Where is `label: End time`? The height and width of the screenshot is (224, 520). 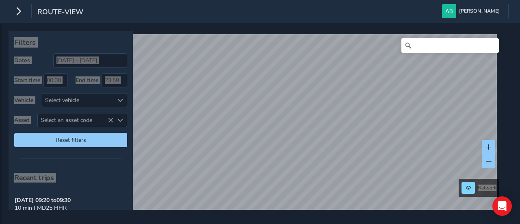
label: End time is located at coordinates (87, 80).